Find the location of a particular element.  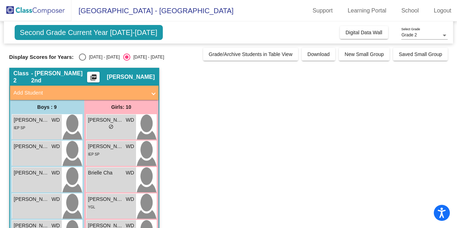

span: do_not_disturb_alt is located at coordinates (111, 127).